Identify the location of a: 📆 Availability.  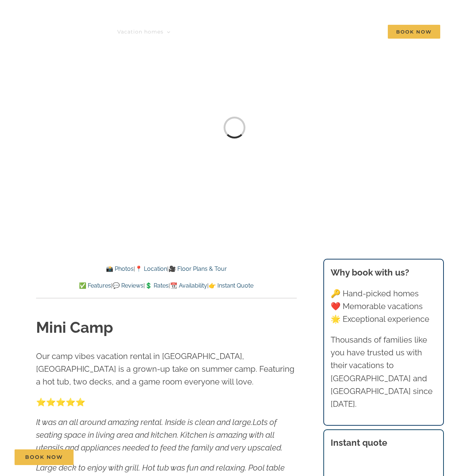
(189, 285).